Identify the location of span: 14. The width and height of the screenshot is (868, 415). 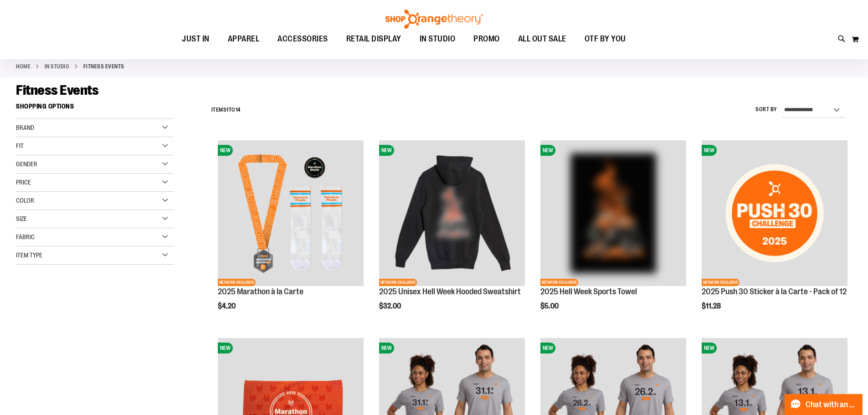
(238, 110).